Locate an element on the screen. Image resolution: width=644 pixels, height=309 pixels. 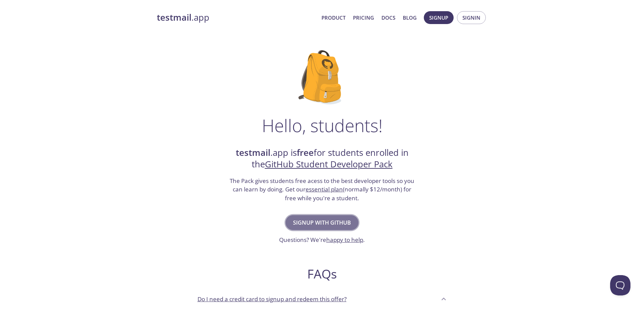
h2: FAQs is located at coordinates (322, 274).